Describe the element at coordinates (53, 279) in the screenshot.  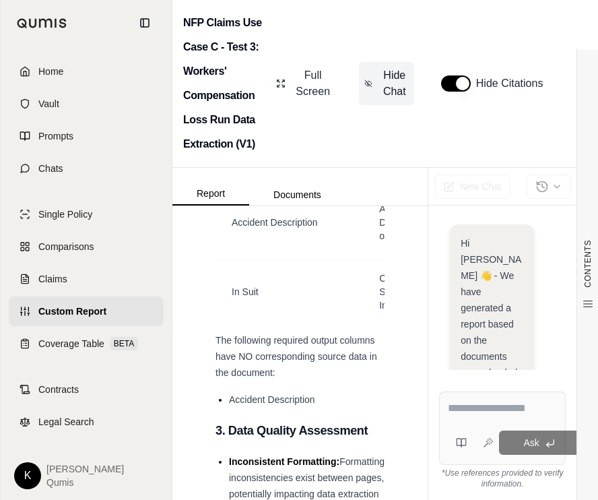
I see `span: Claims` at that location.